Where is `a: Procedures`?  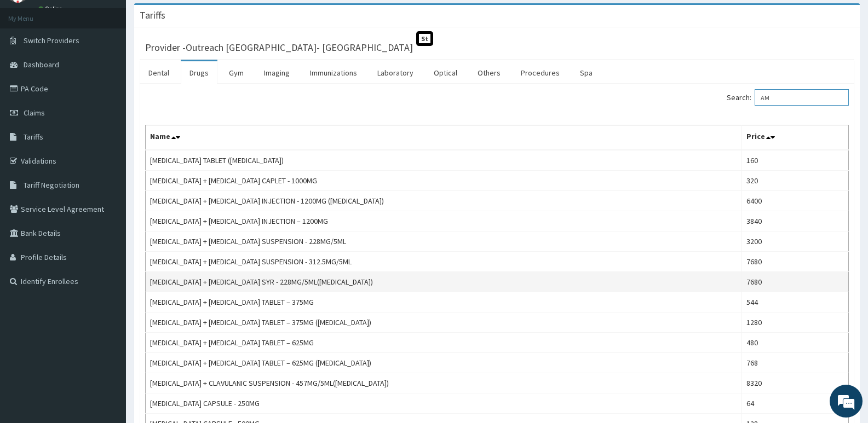 a: Procedures is located at coordinates (540, 73).